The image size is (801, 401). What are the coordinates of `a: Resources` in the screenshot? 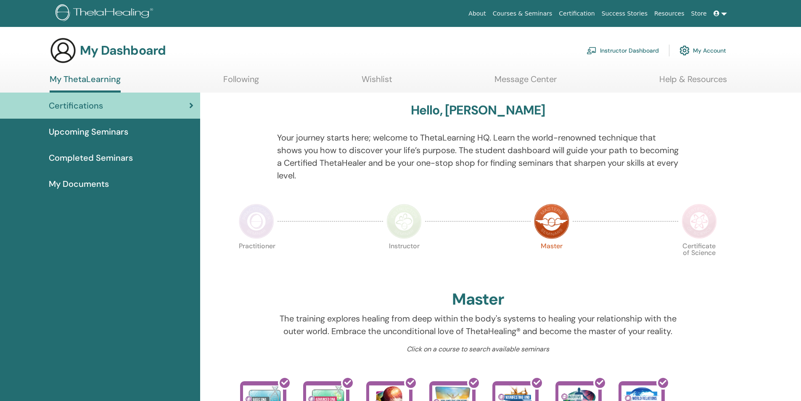 It's located at (669, 13).